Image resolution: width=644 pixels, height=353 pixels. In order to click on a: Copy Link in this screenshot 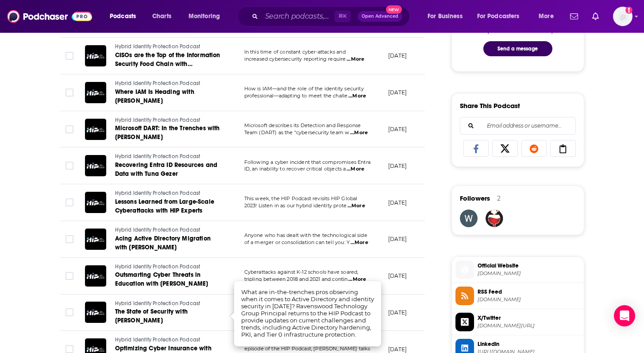, I will do `click(563, 148)`.